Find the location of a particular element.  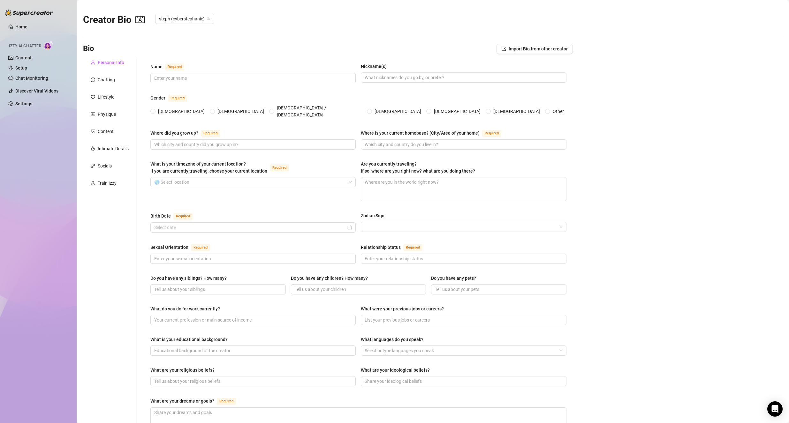

input: Do you have any siblings? How many? is located at coordinates (217, 290).